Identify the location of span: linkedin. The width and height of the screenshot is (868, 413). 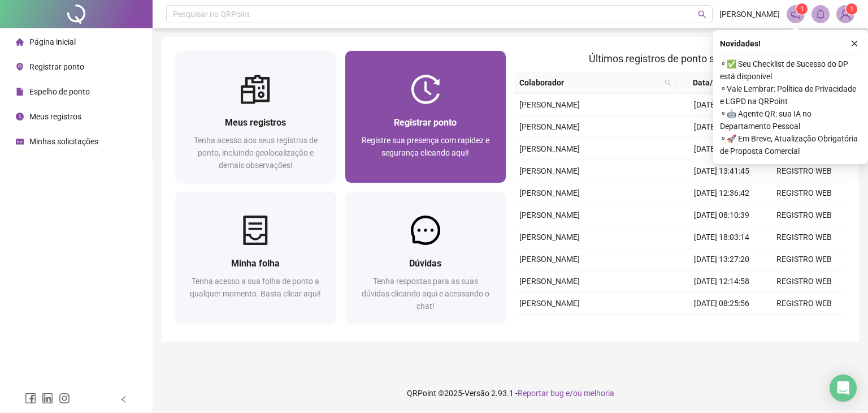
(47, 398).